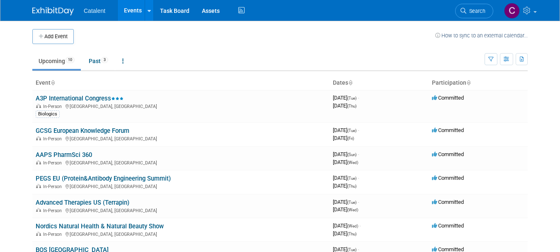 The image size is (560, 252). What do you see at coordinates (53, 36) in the screenshot?
I see `button: Add Event` at bounding box center [53, 36].